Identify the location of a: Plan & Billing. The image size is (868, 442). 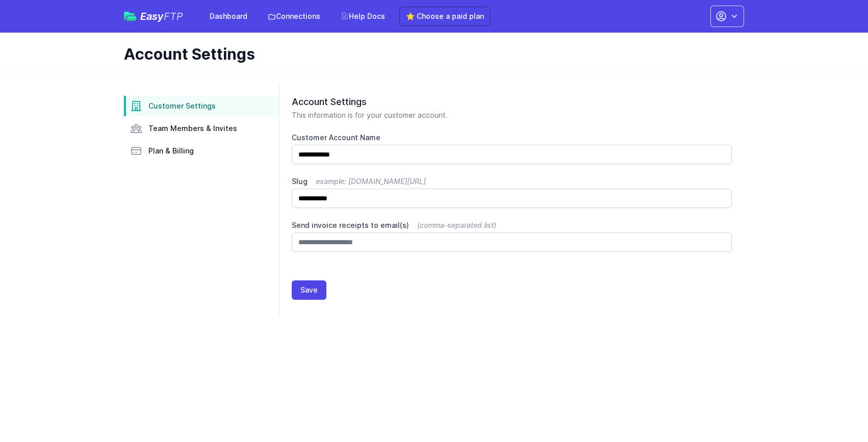
(201, 151).